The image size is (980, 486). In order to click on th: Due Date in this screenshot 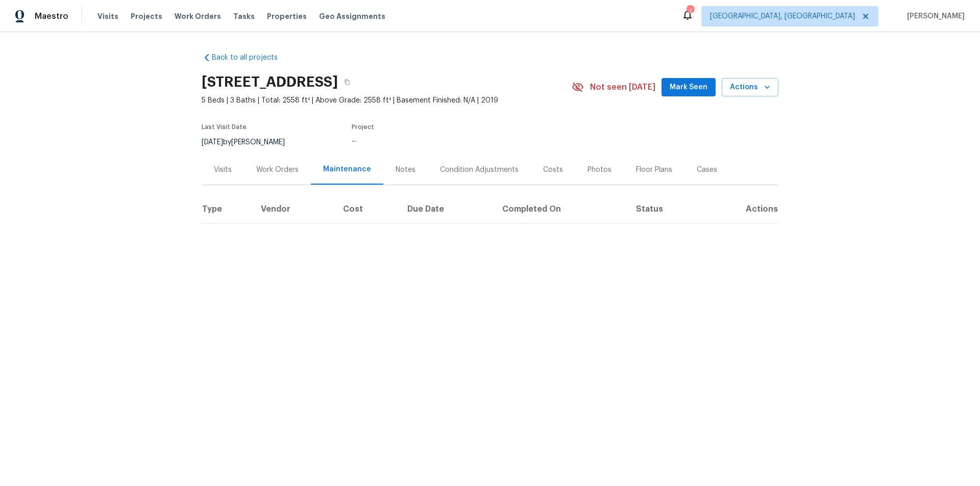, I will do `click(447, 209)`.